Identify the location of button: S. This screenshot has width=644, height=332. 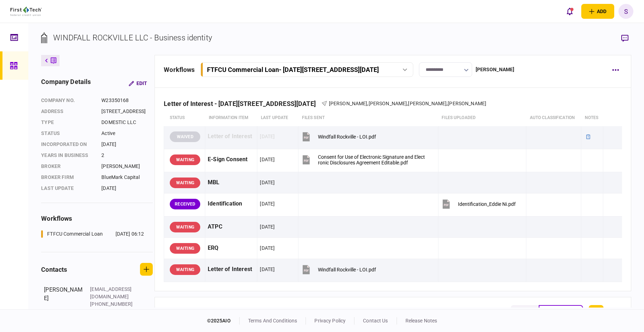
(627, 11).